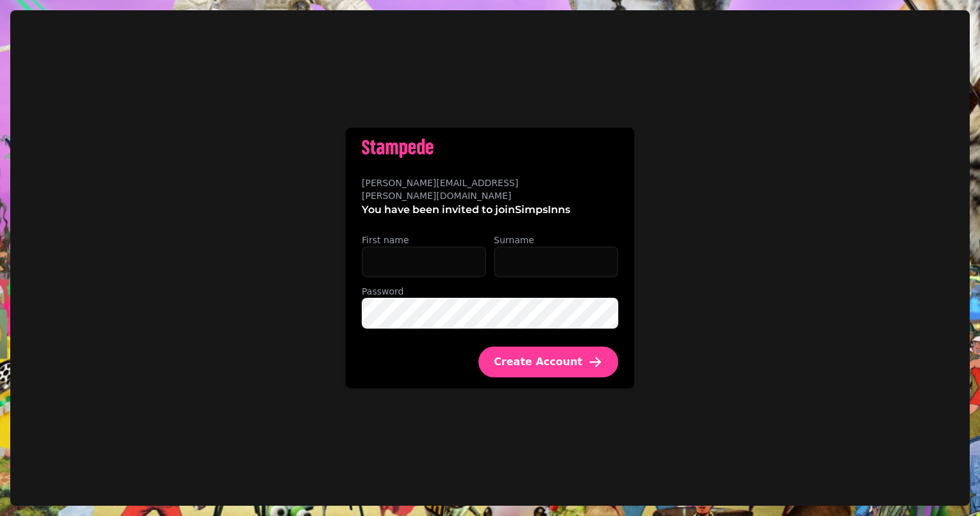 The width and height of the screenshot is (980, 516). Describe the element at coordinates (490, 292) in the screenshot. I see `label: Password` at that location.